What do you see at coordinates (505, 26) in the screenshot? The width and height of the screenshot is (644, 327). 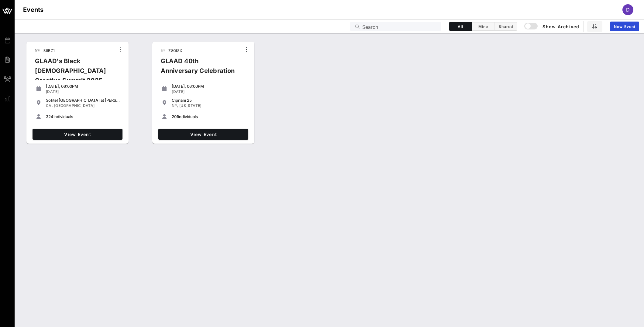 I see `span: Shared` at bounding box center [505, 26].